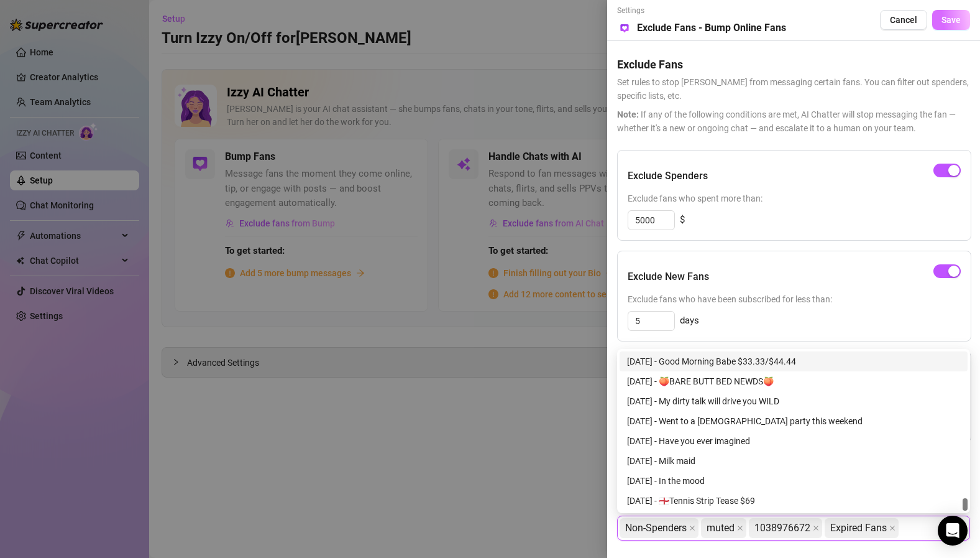  I want to click on div: 03/03/2024 - My dirty talk will drive you WILD, so click(794, 401).